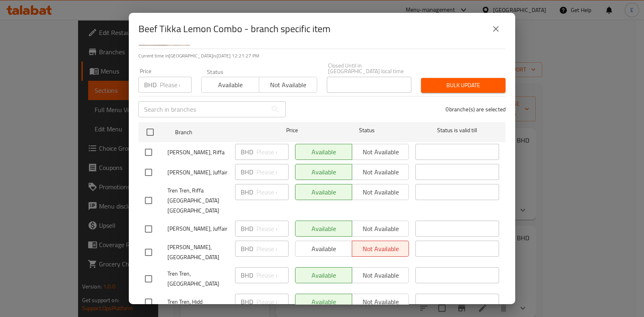 This screenshot has height=317, width=644. I want to click on span: Not available, so click(288, 85).